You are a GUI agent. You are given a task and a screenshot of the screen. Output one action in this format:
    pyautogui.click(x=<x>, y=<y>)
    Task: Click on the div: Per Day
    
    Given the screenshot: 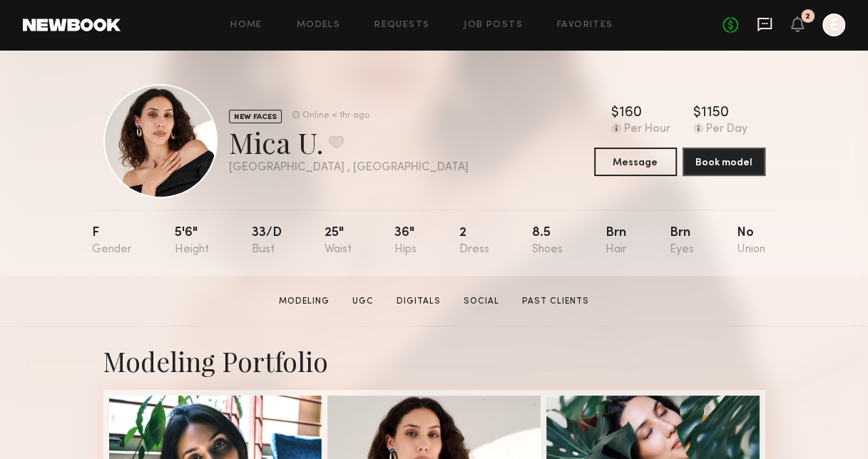 What is the action you would take?
    pyautogui.click(x=727, y=129)
    